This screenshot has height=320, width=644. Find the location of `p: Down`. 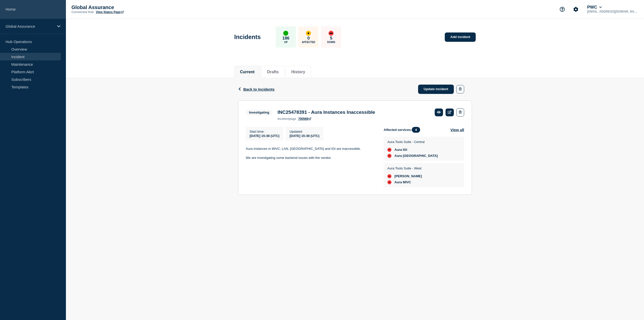

p: Down is located at coordinates (331, 42).